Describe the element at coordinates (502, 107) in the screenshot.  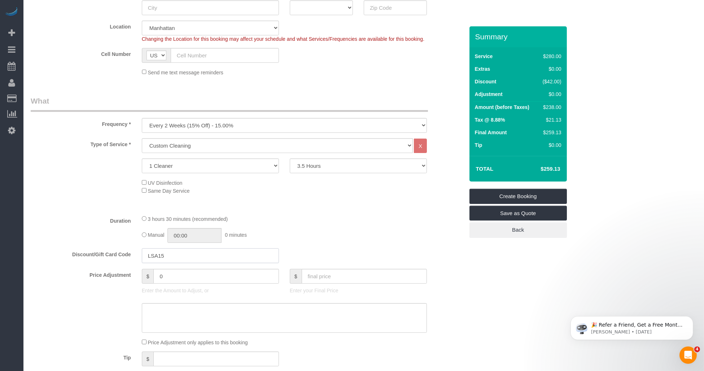
I see `label: Amount (before Taxes)` at that location.